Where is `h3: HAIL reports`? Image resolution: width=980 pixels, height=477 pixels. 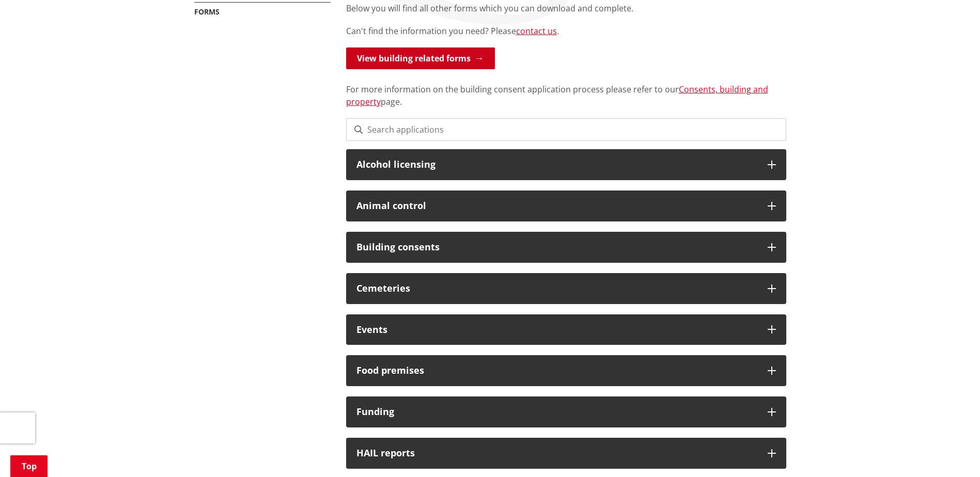
h3: HAIL reports is located at coordinates (557, 454).